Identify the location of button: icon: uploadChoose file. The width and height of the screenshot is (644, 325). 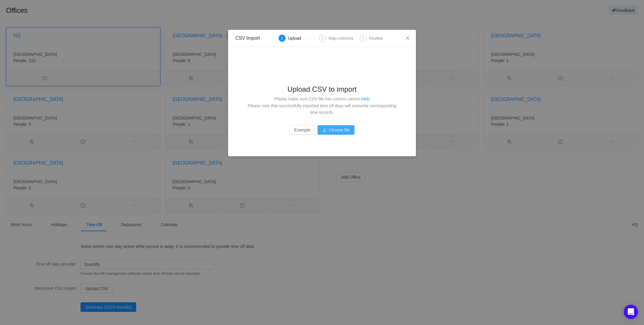
(336, 130).